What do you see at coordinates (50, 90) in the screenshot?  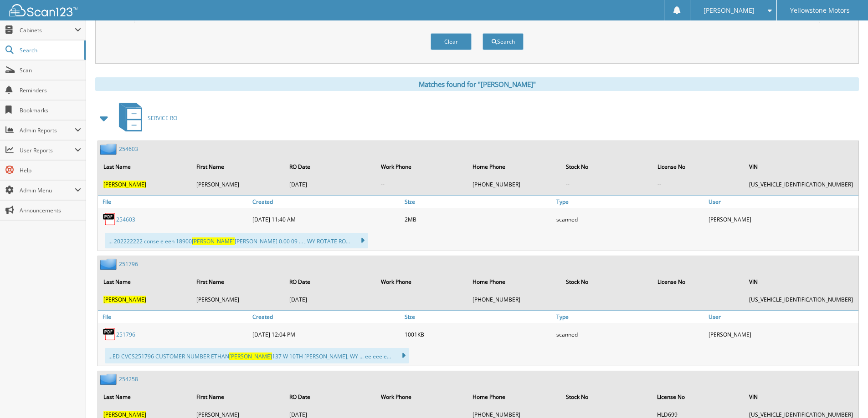 I see `span: Reminders` at bounding box center [50, 90].